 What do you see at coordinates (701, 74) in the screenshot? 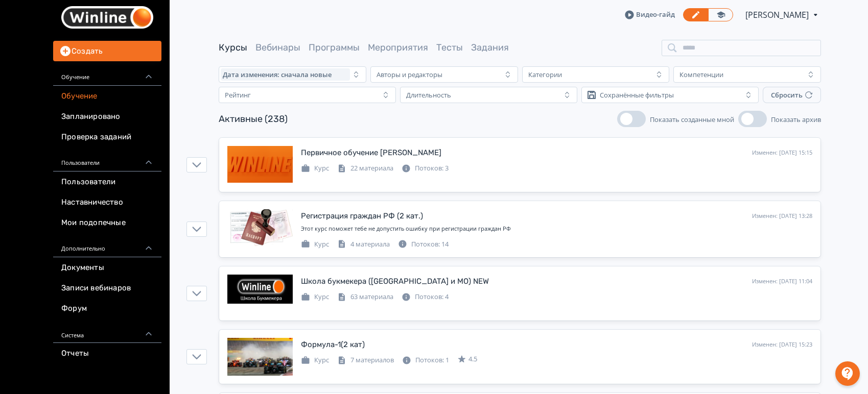
I see `div: Компетенции` at bounding box center [701, 74].